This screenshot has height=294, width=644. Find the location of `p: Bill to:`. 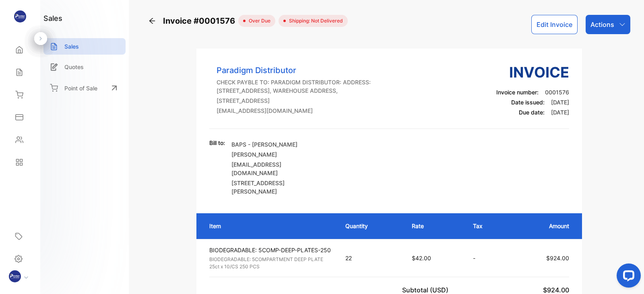

p: Bill to: is located at coordinates (217, 143).